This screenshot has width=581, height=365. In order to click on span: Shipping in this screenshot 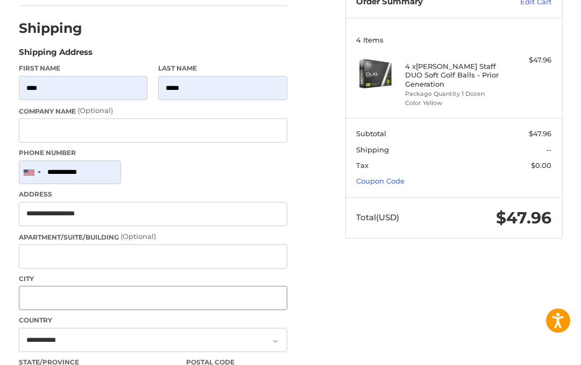, I will do `click(372, 150)`.